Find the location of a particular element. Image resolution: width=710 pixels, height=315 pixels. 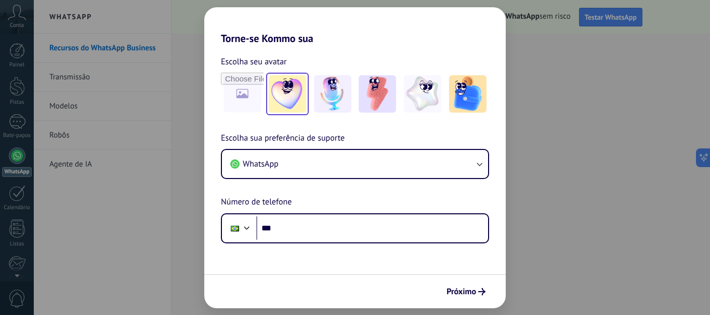

img: -3.jpeg is located at coordinates (377, 94).